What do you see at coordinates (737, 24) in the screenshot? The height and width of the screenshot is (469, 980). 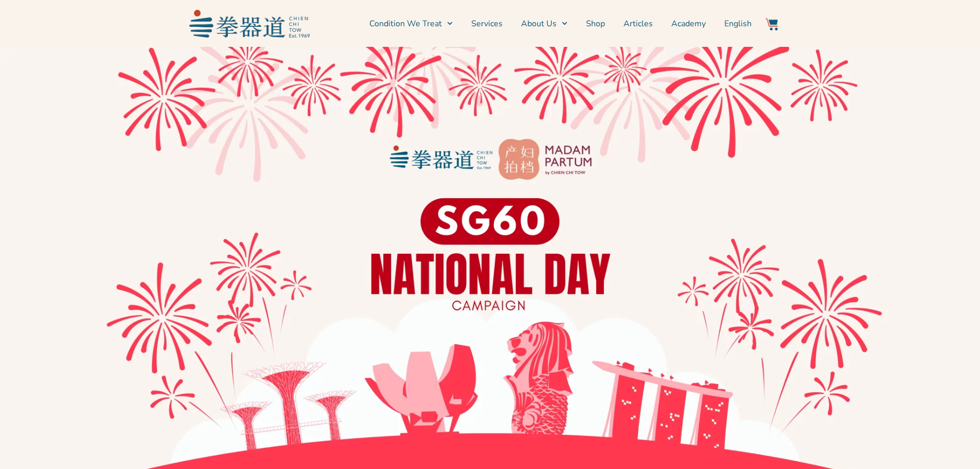 I see `span: English` at bounding box center [737, 24].